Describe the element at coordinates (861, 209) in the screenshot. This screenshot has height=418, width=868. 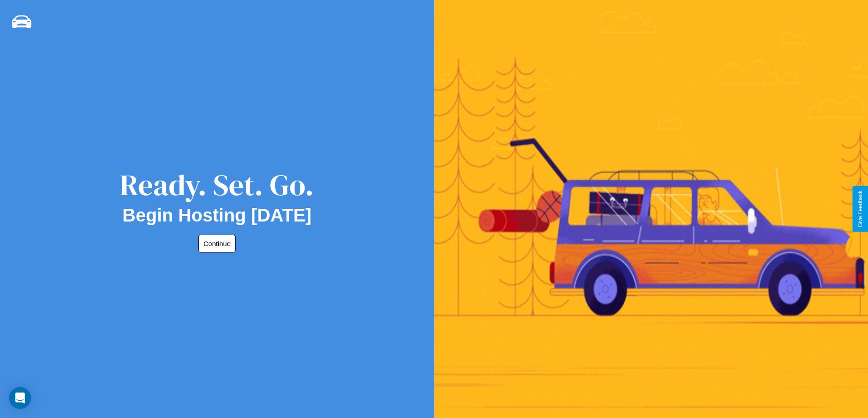
I see `div: Give Feedback` at that location.